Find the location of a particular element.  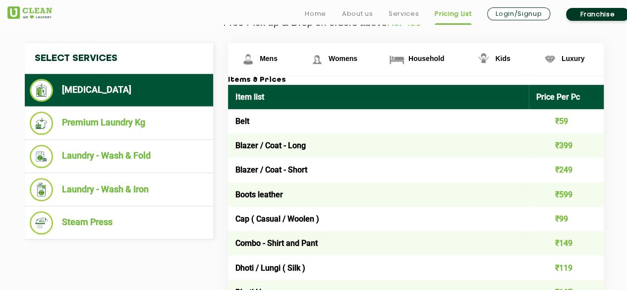

img: Household is located at coordinates (396, 59).